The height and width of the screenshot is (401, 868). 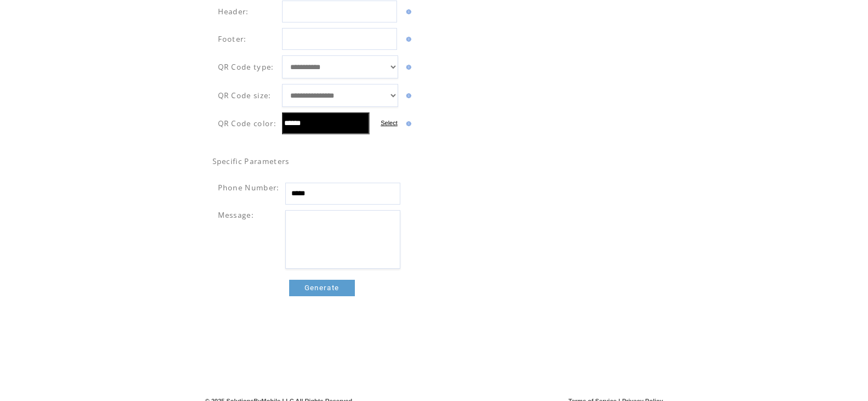 What do you see at coordinates (245, 96) in the screenshot?
I see `span: QR Code size:` at bounding box center [245, 96].